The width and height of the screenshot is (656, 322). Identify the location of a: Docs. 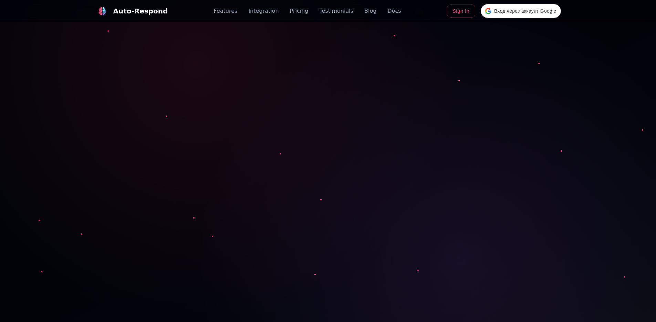
(394, 11).